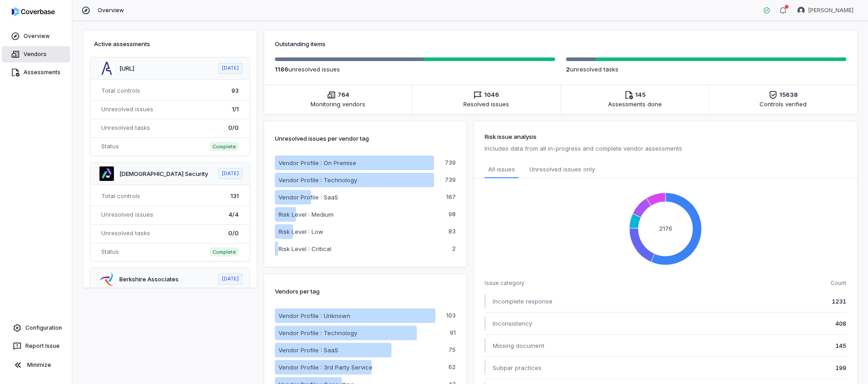 Image resolution: width=868 pixels, height=384 pixels. What do you see at coordinates (561, 44) in the screenshot?
I see `h3: Outstanding items` at bounding box center [561, 44].